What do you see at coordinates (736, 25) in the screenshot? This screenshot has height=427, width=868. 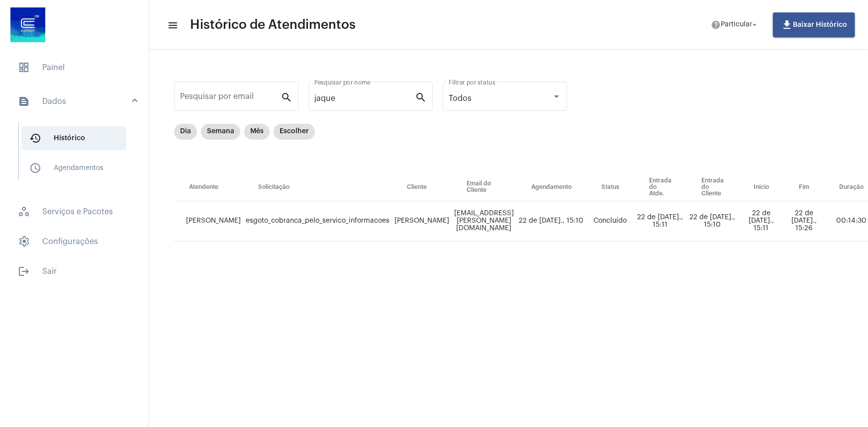 I see `span: Particular` at bounding box center [736, 25].